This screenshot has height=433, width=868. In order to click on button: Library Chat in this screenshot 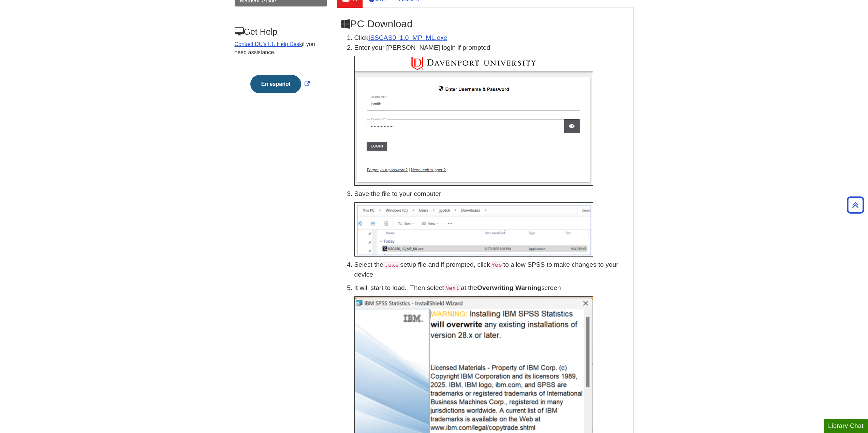, I will do `click(845, 426)`.